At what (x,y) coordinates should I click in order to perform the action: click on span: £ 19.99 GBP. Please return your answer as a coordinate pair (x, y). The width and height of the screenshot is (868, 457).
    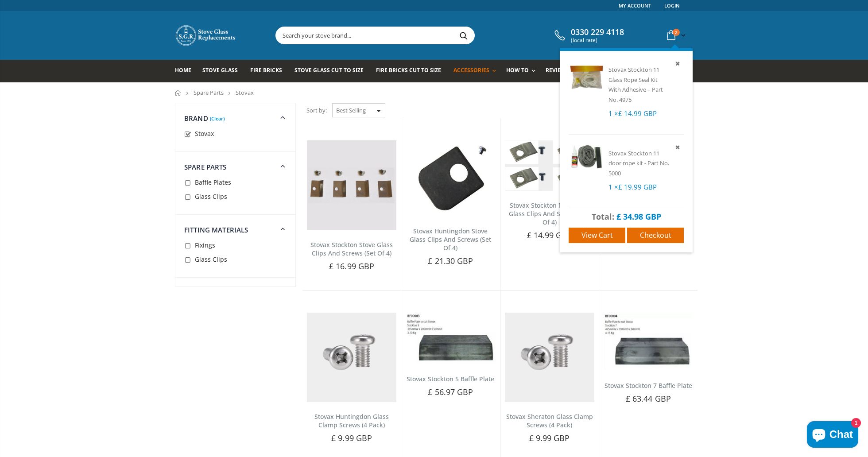
    Looking at the image, I should click on (637, 187).